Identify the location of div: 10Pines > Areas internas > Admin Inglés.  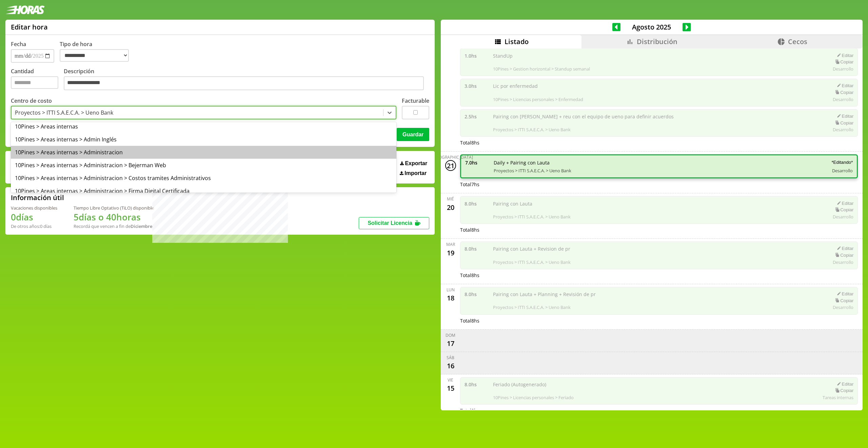
(204, 139).